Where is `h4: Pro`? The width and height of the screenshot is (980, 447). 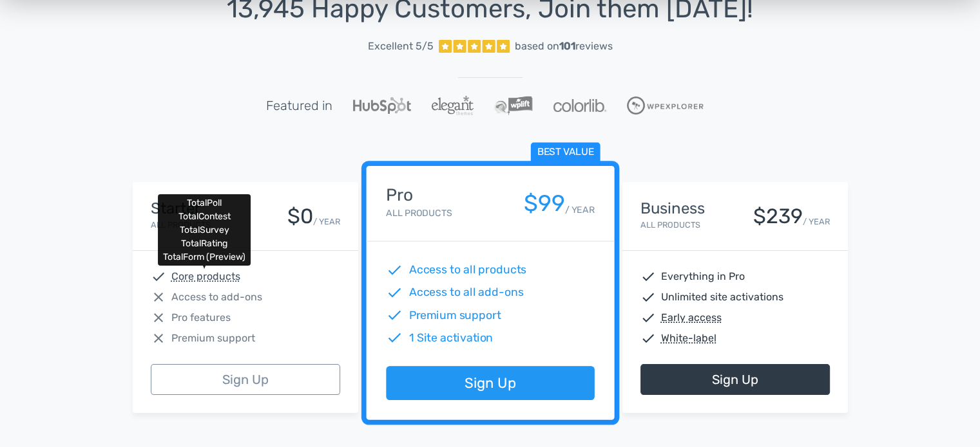
h4: Pro is located at coordinates (419, 195).